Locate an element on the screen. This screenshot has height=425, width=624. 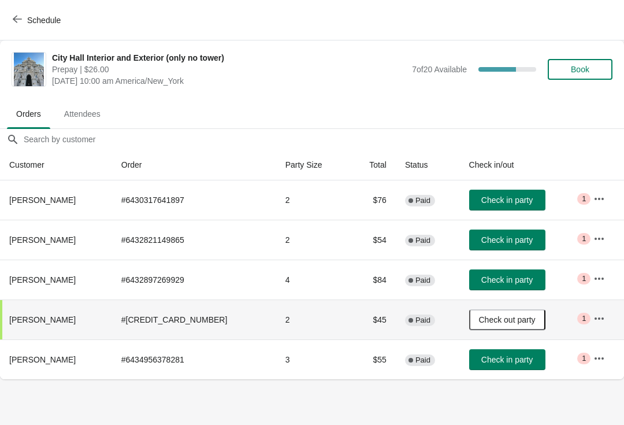
button: Check out party is located at coordinates (508, 320).